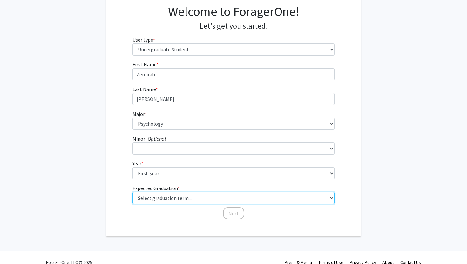 The height and width of the screenshot is (264, 467). Describe the element at coordinates (156, 188) in the screenshot. I see `label: Expected Graduation` at that location.